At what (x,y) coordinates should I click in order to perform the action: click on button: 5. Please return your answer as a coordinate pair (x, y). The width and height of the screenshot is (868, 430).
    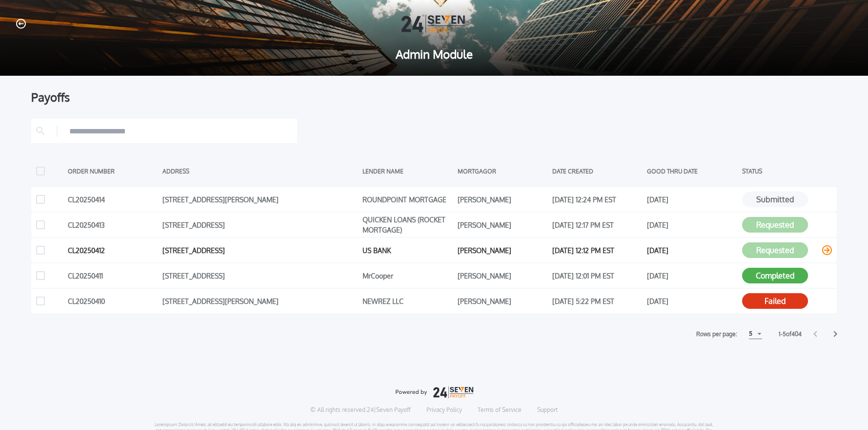
    Looking at the image, I should click on (755, 333).